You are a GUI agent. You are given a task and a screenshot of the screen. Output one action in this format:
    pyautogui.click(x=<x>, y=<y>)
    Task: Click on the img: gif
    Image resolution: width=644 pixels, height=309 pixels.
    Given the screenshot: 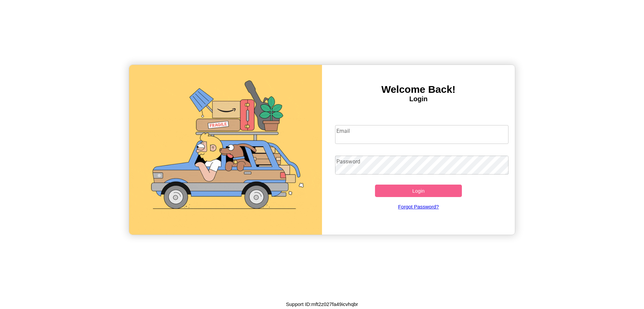 What is the action you would take?
    pyautogui.click(x=226, y=149)
    